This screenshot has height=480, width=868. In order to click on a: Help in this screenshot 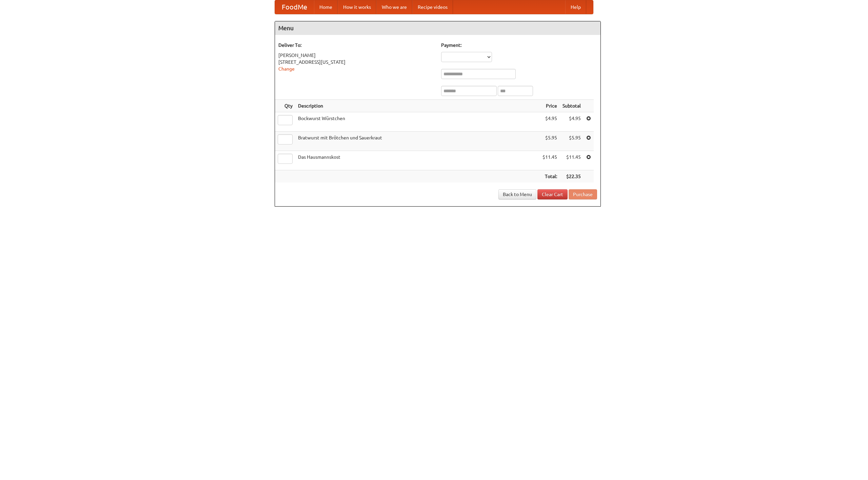, I will do `click(576, 7)`.